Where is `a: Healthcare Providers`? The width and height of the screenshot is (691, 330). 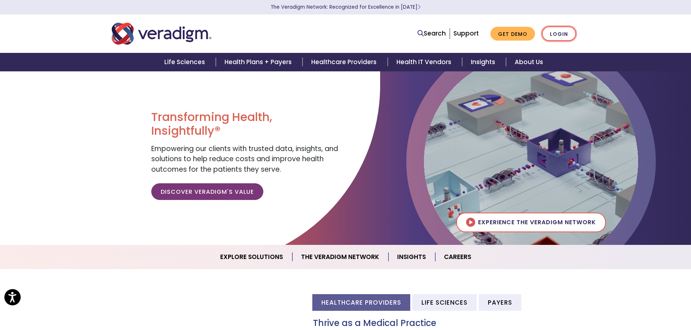 a: Healthcare Providers is located at coordinates (345, 62).